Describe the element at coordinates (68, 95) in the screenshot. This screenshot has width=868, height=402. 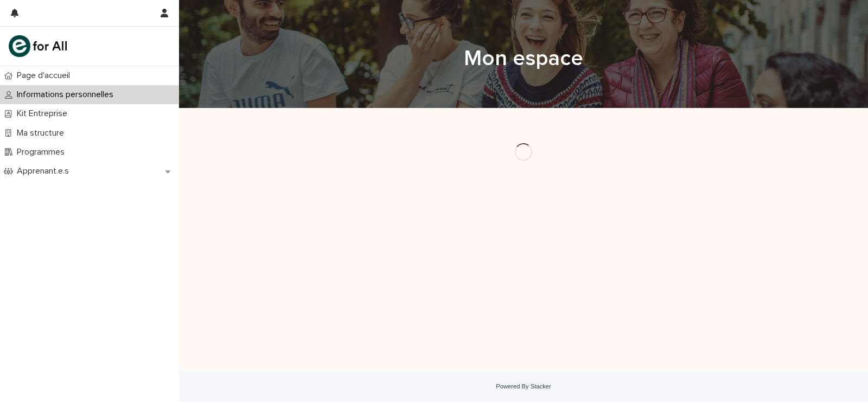
I see `p: Informations personnelles` at that location.